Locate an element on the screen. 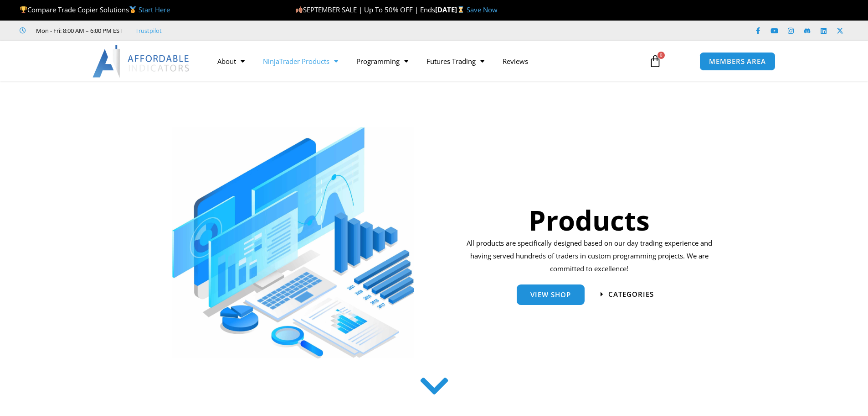 The height and width of the screenshot is (416, 868). span: MEMBERS AREA is located at coordinates (737, 61).